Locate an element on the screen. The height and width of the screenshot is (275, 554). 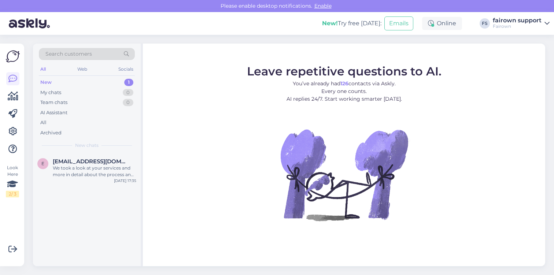
span: New chats is located at coordinates (87, 145).